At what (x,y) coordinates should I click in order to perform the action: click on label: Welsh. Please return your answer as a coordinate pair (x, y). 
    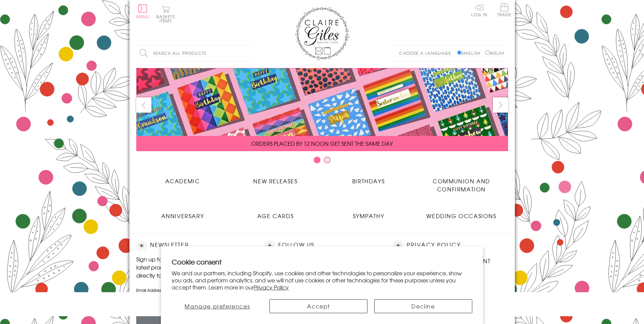
    Looking at the image, I should click on (495, 53).